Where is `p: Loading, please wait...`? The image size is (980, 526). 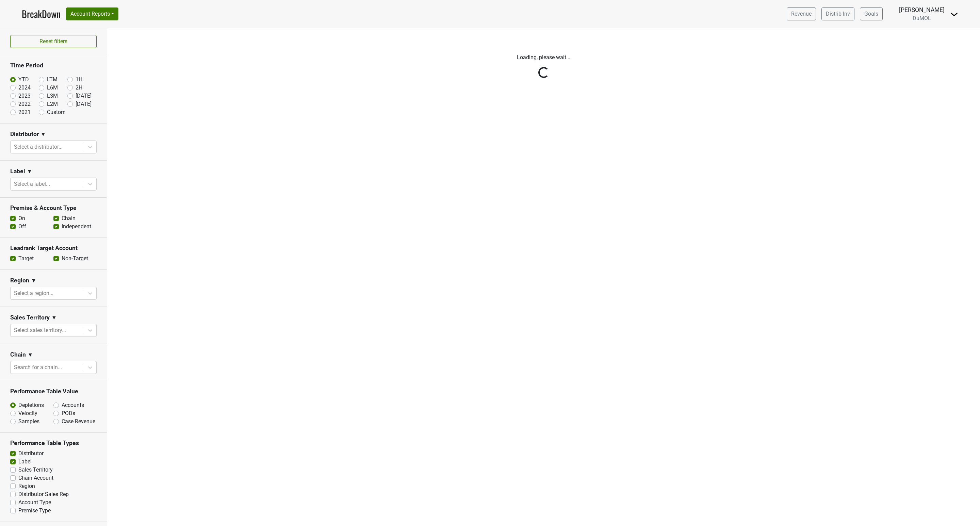 p: Loading, please wait... is located at coordinates (544, 58).